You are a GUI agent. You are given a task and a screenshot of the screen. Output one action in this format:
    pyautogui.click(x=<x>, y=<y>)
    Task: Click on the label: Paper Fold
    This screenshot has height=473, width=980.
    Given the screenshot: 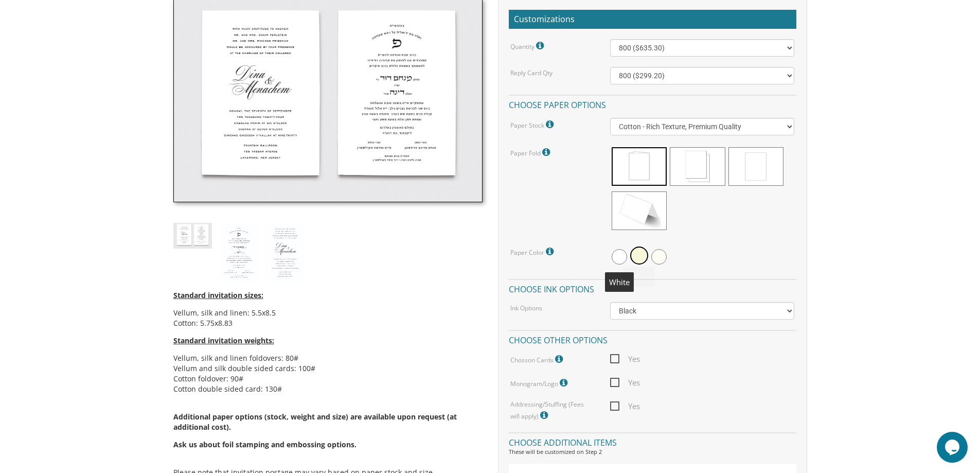 What is the action you would take?
    pyautogui.click(x=531, y=152)
    